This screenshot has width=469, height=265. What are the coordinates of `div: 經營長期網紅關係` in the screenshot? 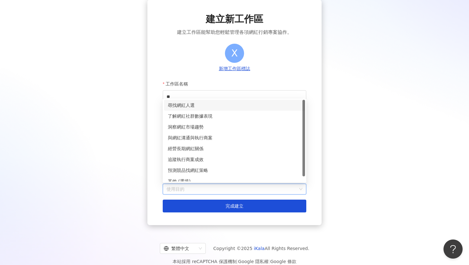 It's located at (234, 149).